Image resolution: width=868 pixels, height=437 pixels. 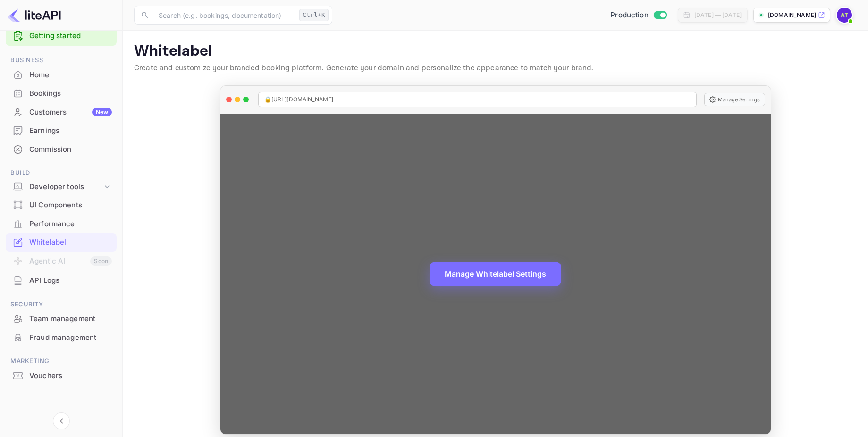 I want to click on span: Security, so click(x=61, y=305).